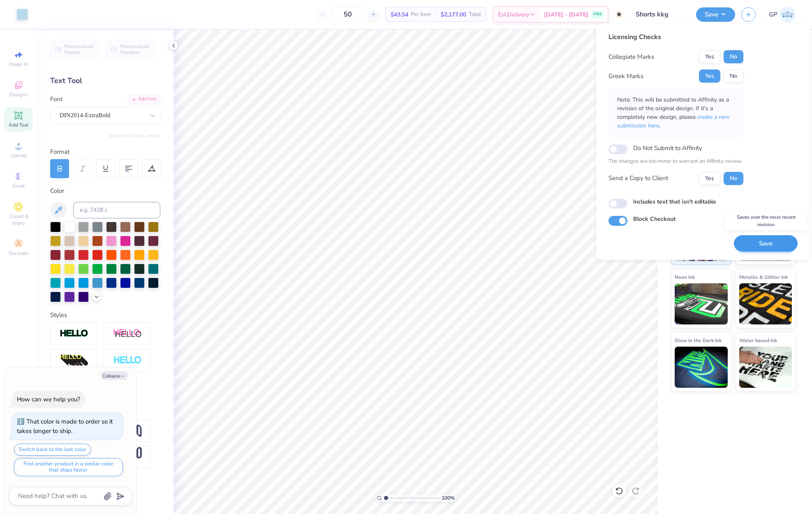 Image resolution: width=812 pixels, height=514 pixels. Describe the element at coordinates (144, 99) in the screenshot. I see `div: Add Font` at that location.